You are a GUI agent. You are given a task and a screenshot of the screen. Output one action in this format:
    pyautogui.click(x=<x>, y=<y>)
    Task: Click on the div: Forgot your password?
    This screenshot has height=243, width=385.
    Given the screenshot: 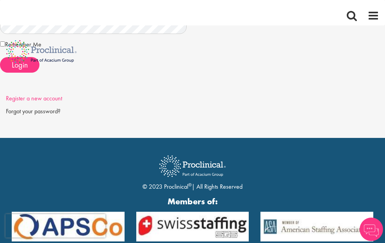 What is the action you would take?
    pyautogui.click(x=192, y=111)
    